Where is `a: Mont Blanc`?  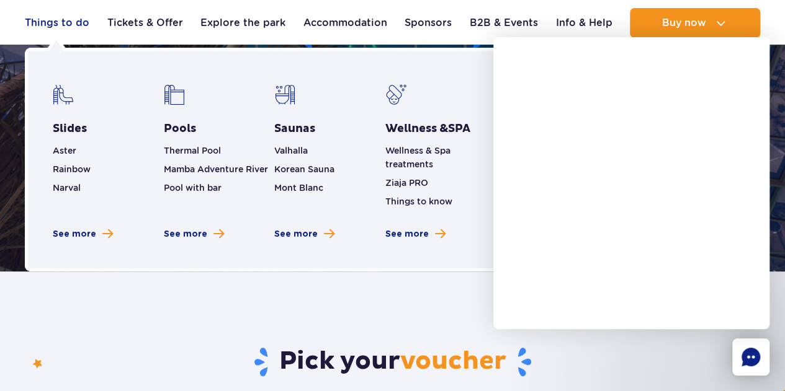 a: Mont Blanc is located at coordinates (298, 188).